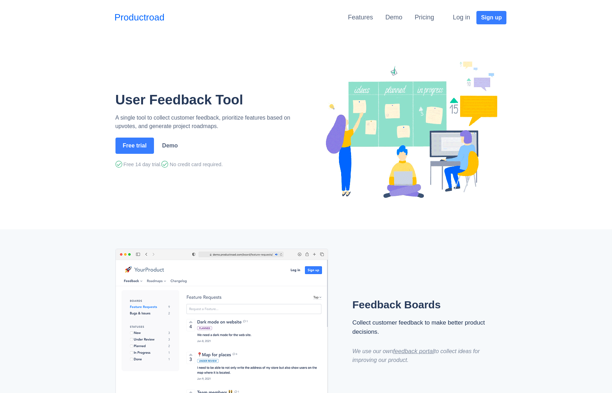 This screenshot has width=612, height=393. What do you see at coordinates (413, 351) in the screenshot?
I see `a: feedback portal` at bounding box center [413, 351].